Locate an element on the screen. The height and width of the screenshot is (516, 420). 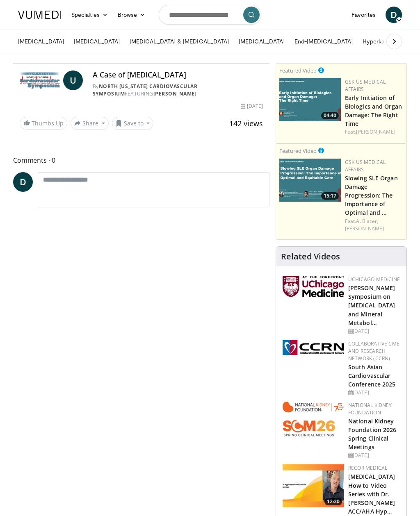
a: 12:20 is located at coordinates (313, 486).